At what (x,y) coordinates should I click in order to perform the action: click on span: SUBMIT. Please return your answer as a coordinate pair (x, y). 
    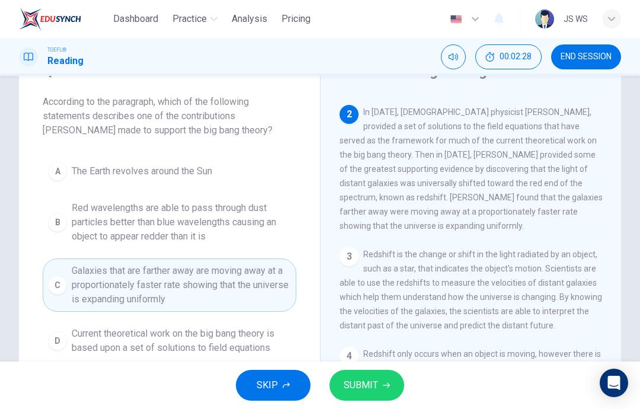
    Looking at the image, I should click on (361, 385).